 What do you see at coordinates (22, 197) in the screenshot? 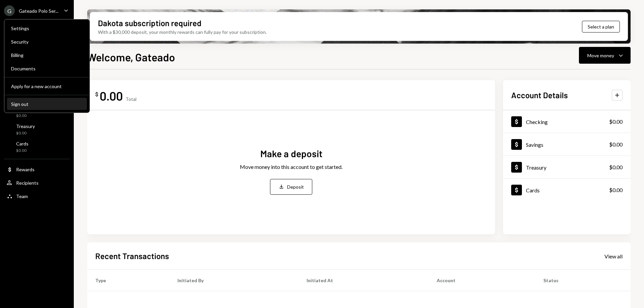
I see `div: Team` at bounding box center [22, 197].